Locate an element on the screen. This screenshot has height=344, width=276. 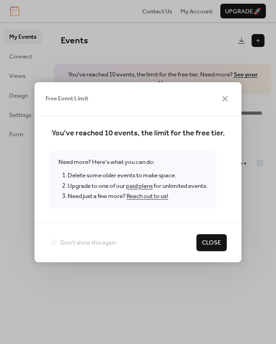
span: Close is located at coordinates (212, 243).